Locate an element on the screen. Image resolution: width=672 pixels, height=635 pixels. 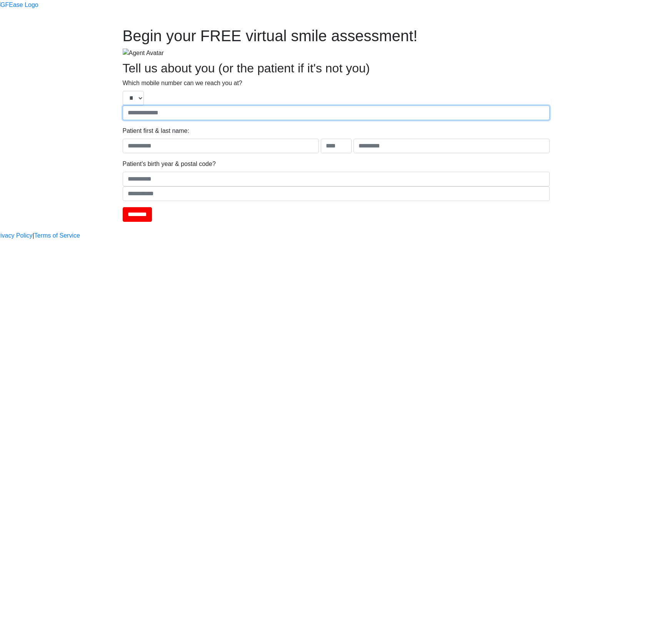
label: Patient first & last name: is located at coordinates (156, 131).